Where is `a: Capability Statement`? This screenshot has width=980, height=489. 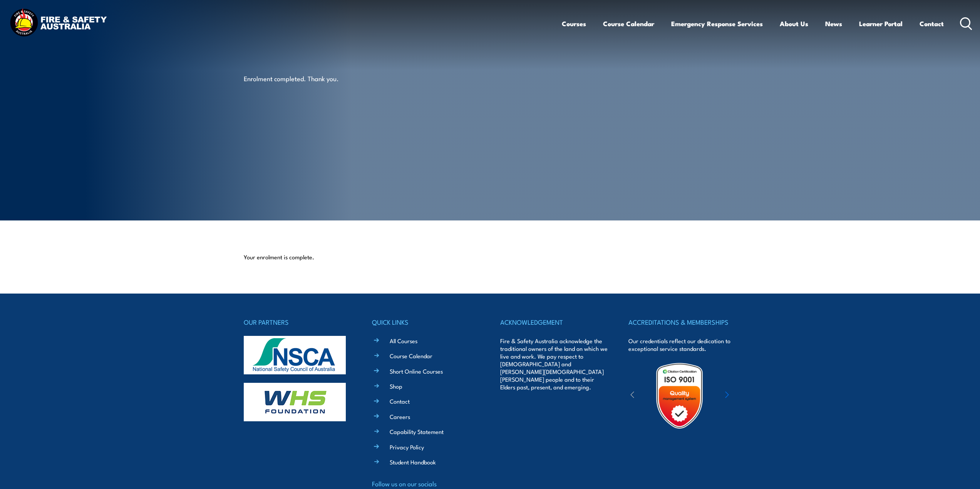 a: Capability Statement is located at coordinates (417, 432).